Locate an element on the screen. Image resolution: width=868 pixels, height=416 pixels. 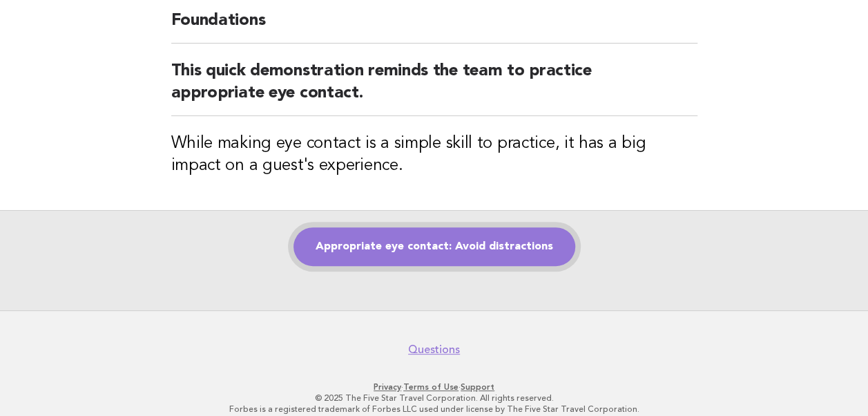
h3: While making eye contact is a simple skill to practice, it has a big impact on a guest's experience. is located at coordinates (434, 155).